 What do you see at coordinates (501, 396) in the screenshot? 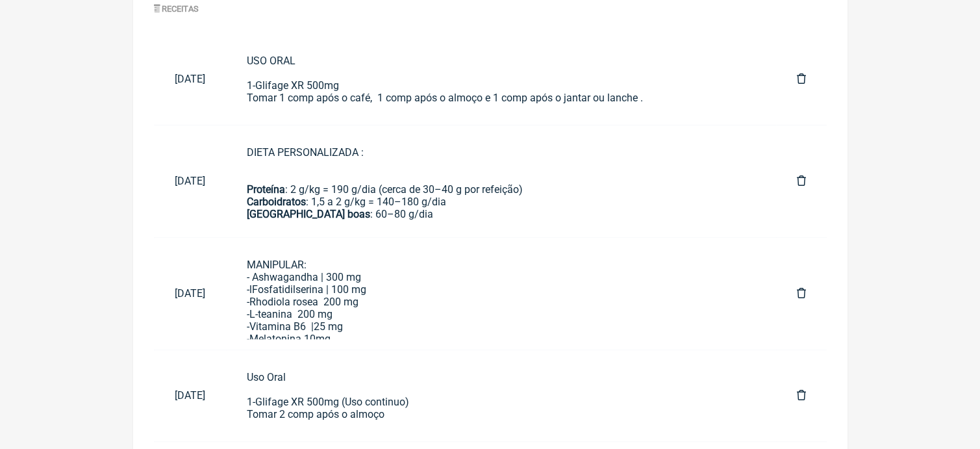
I see `div: Uso Oral 1-Glifage XR 500mg (Uso continuo) Tomar 2 comp após o almoço` at bounding box center [501, 396].